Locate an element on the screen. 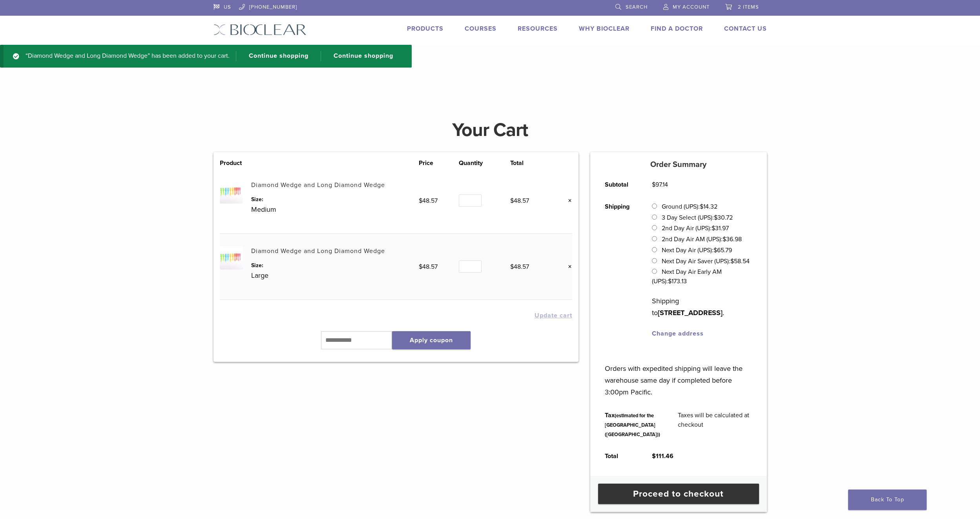 Image resolution: width=980 pixels, height=519 pixels. label: Next Day Air Saver (UPS): is located at coordinates (706, 261).